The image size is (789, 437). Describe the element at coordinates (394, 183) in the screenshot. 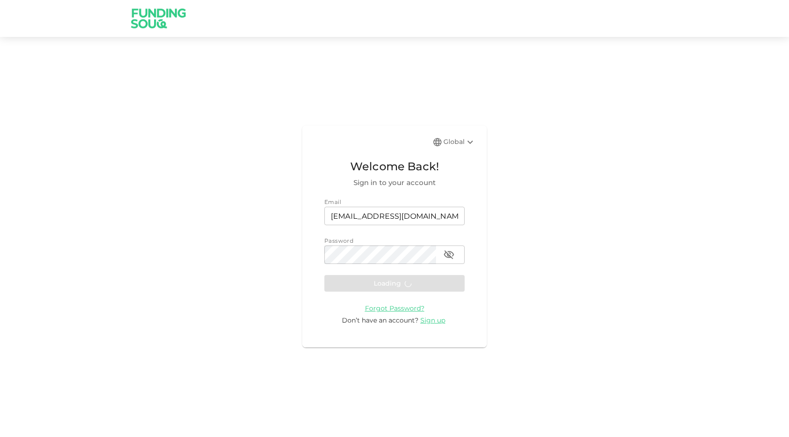

I see `span: Sign in to your account` at that location.